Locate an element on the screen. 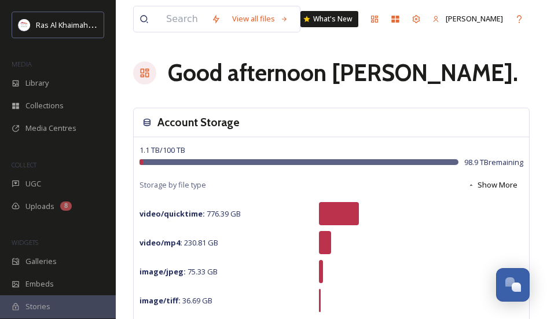 The height and width of the screenshot is (319, 547). a: View all files is located at coordinates (260, 19).